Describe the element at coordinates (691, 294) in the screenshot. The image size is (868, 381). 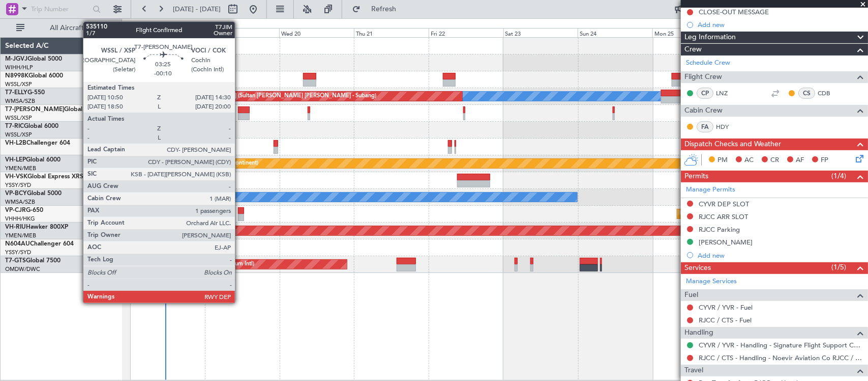
I see `span: Fuel` at that location.